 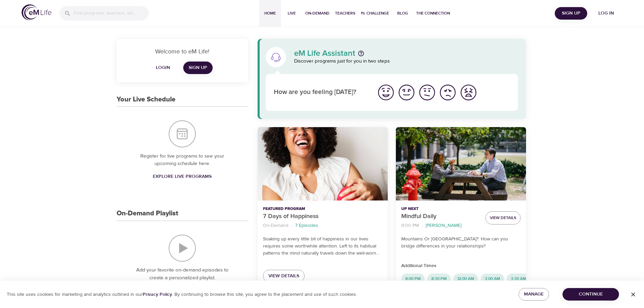 What do you see at coordinates (448, 92) in the screenshot?
I see `img: bad` at bounding box center [448, 92].